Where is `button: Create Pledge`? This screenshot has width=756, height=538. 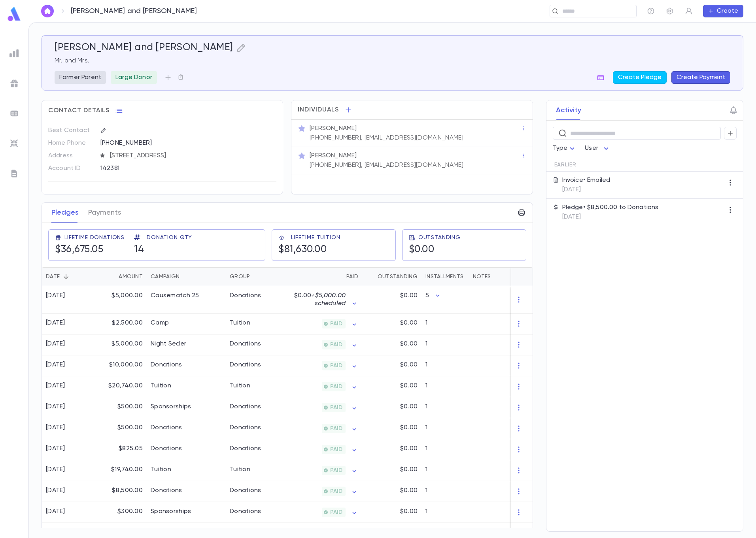 button: Create Pledge is located at coordinates (640, 77).